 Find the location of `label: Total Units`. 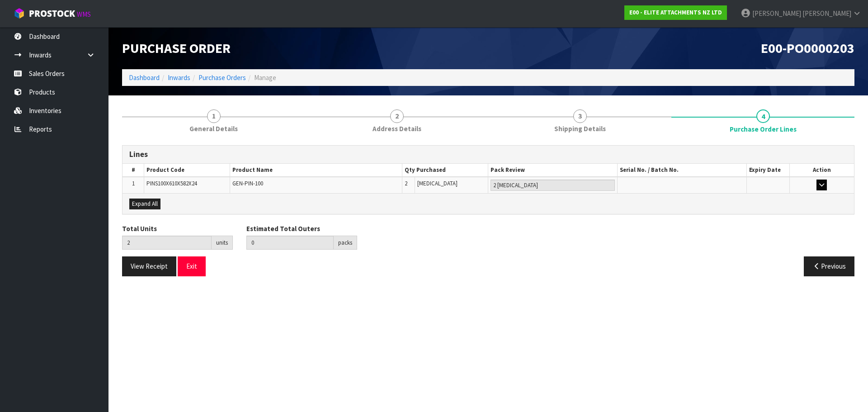

label: Total Units is located at coordinates (140, 228).